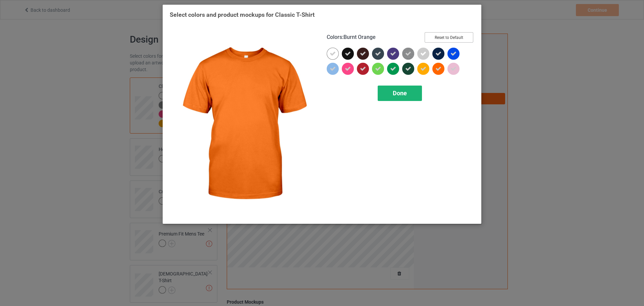 The width and height of the screenshot is (644, 306). What do you see at coordinates (408, 54) in the screenshot?
I see `img: heather_texture.png` at bounding box center [408, 54].